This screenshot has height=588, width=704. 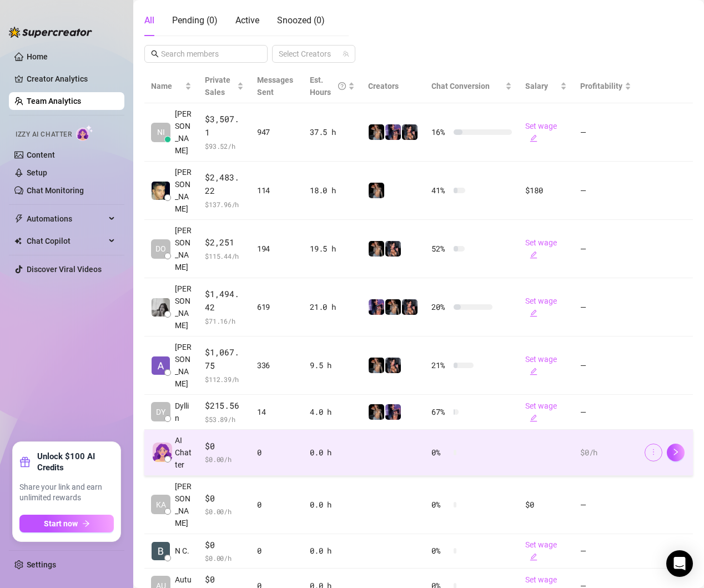 What do you see at coordinates (546, 505) in the screenshot?
I see `div: $0` at bounding box center [546, 505].